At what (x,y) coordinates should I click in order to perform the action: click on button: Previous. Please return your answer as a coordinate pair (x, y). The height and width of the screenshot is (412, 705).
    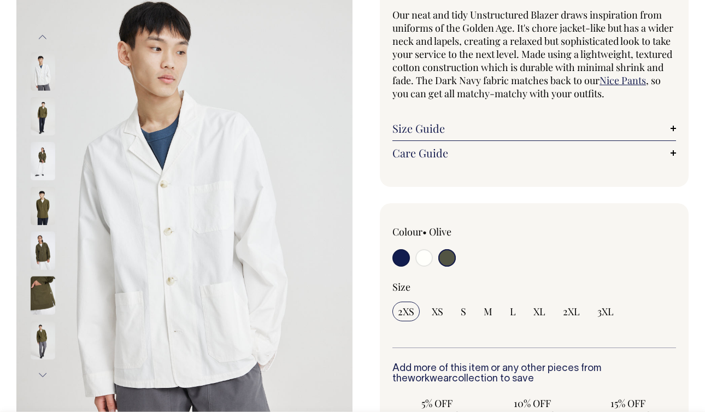
    Looking at the image, I should click on (43, 37).